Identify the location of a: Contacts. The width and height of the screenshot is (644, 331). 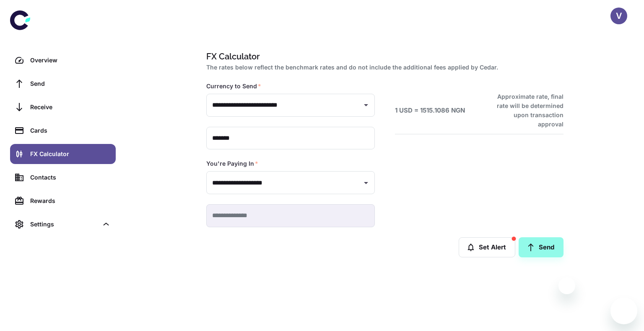
(63, 177).